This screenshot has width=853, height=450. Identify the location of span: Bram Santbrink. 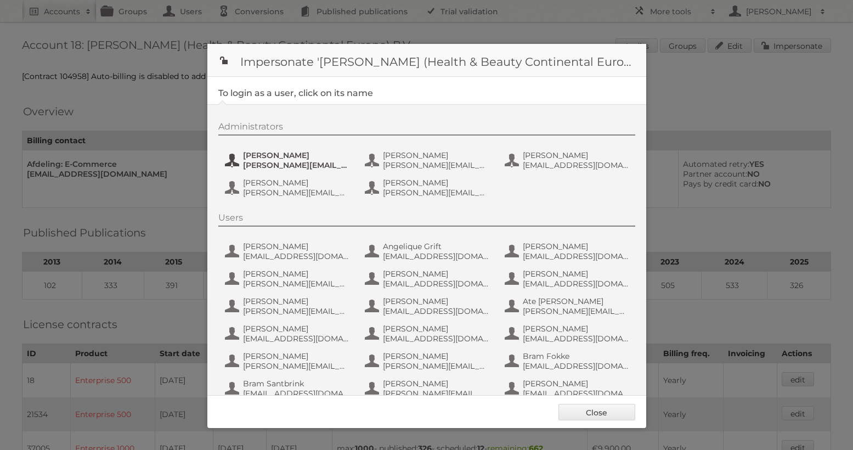
(296, 384).